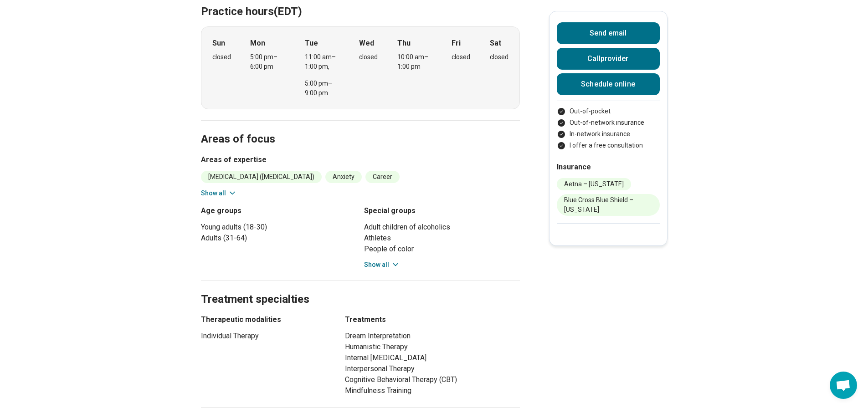 The height and width of the screenshot is (408, 868). Describe the element at coordinates (279, 228) in the screenshot. I see `li: Young adults (18-30)` at that location.